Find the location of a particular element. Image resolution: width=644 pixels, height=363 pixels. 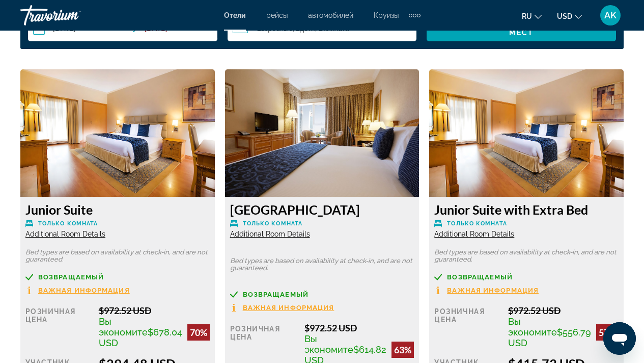

h3: Junior Suite is located at coordinates (118, 210).